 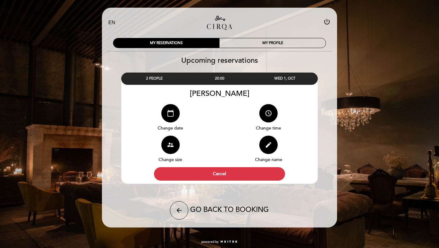 What do you see at coordinates (268, 145) in the screenshot?
I see `i: edit` at bounding box center [268, 145].